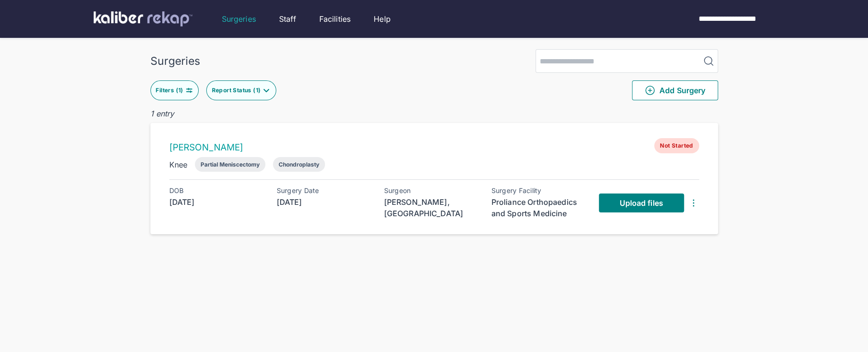 This screenshot has height=352, width=868. Describe the element at coordinates (238, 90) in the screenshot. I see `div: Report Status ( 1 )` at that location.